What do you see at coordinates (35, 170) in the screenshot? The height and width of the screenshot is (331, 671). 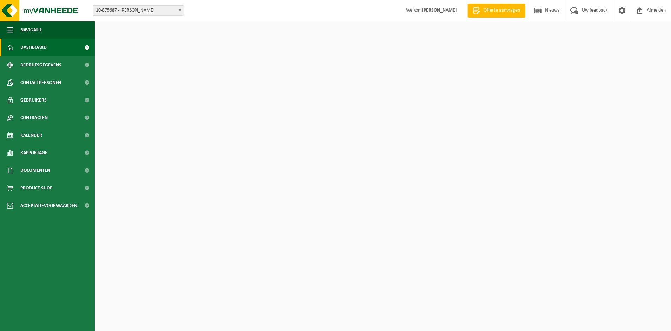 I see `span: Documenten` at bounding box center [35, 170].